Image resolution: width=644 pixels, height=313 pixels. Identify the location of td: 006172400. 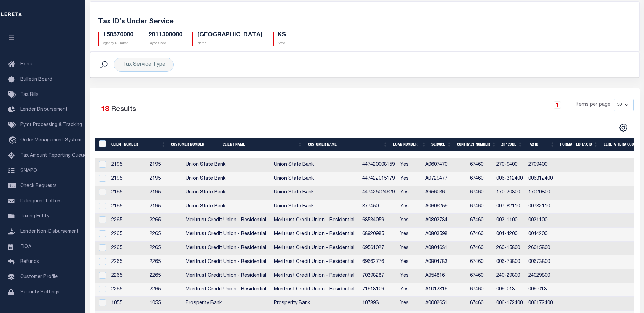
(547, 304).